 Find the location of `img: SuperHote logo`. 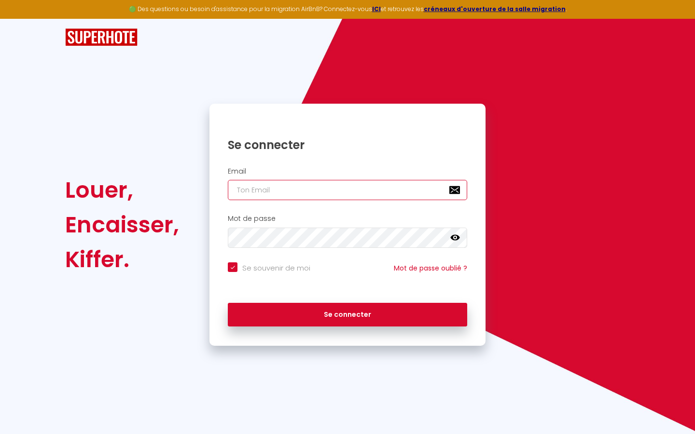

img: SuperHote logo is located at coordinates (101, 37).